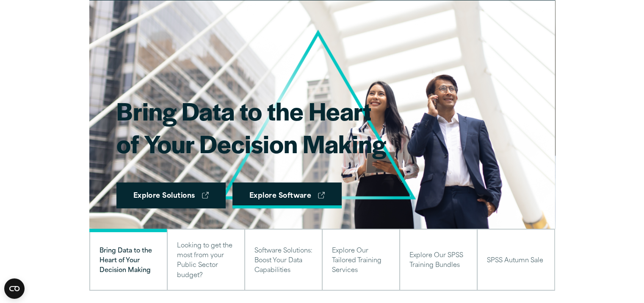 The image size is (644, 303). What do you see at coordinates (251, 127) in the screenshot?
I see `h1: Bring Data to the Heart of Your Decision Making` at bounding box center [251, 127].